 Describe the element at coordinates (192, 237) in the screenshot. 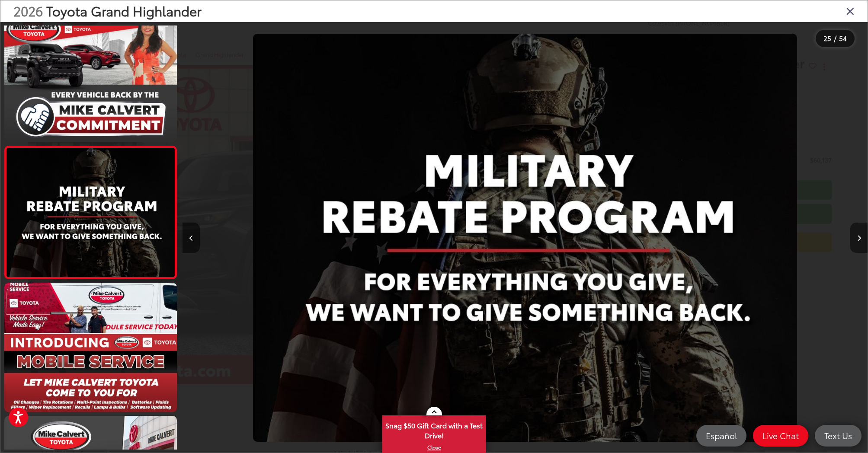

I see `button: Previous image` at that location.